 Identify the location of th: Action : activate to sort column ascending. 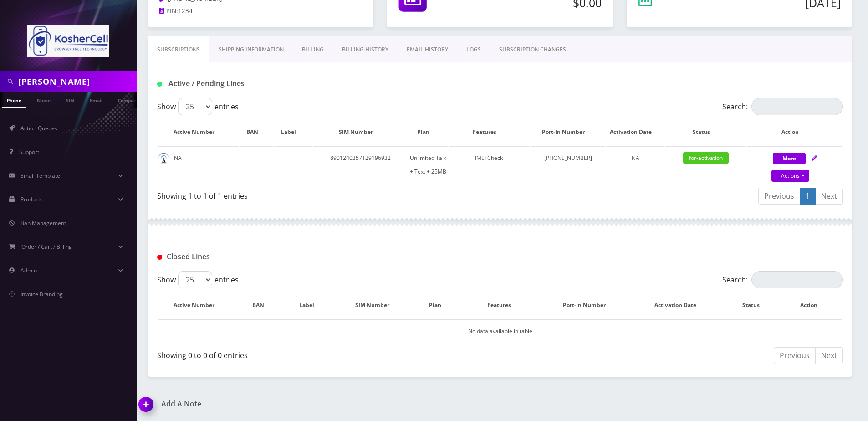
(814, 305).